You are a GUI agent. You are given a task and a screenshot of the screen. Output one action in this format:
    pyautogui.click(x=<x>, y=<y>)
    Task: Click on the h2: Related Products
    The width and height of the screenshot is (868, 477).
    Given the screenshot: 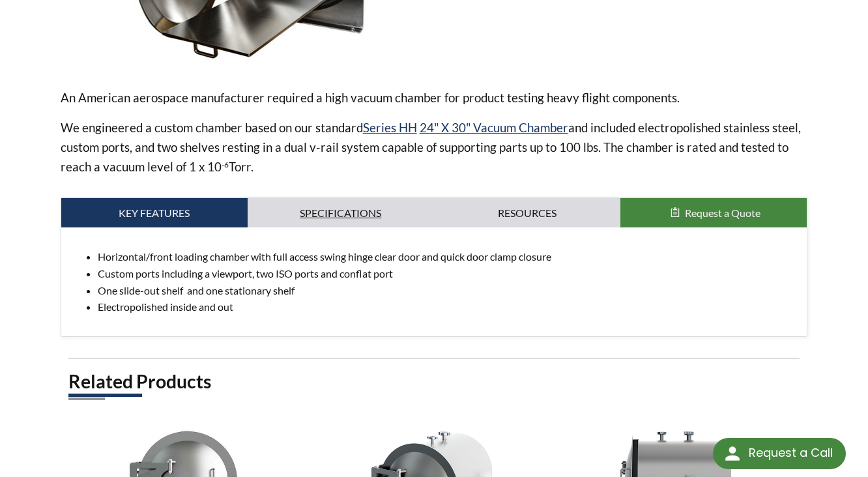 What is the action you would take?
    pyautogui.click(x=434, y=381)
    